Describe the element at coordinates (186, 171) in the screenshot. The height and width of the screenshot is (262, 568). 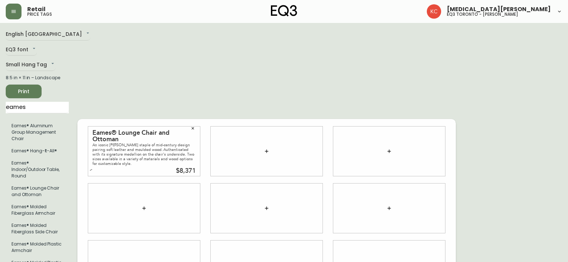
I see `div: $8,371` at that location.